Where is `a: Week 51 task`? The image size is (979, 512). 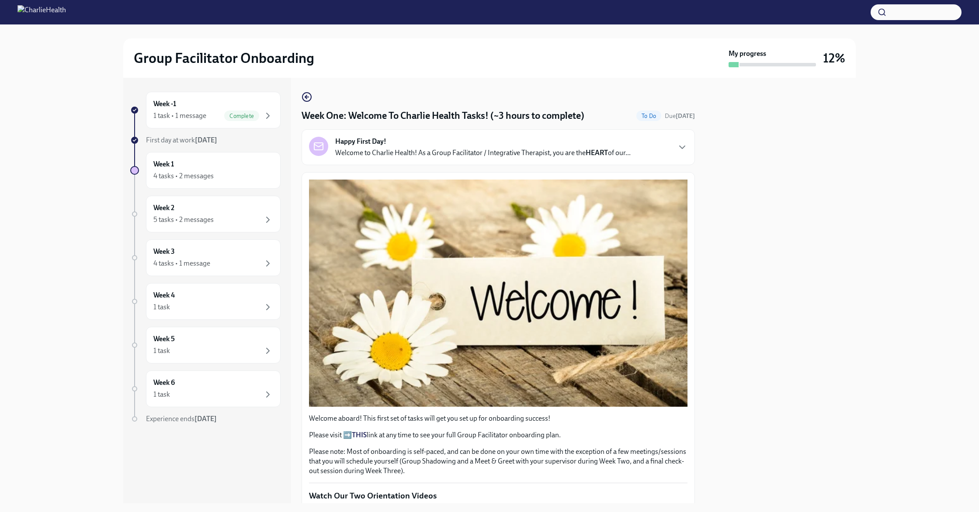 a: Week 51 task is located at coordinates (205, 345).